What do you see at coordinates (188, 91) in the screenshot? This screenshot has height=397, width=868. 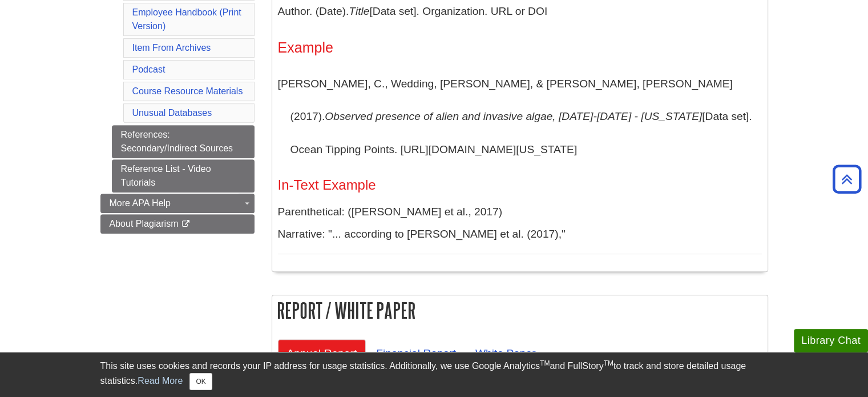 I see `a: Course Resource Materials` at bounding box center [188, 91].